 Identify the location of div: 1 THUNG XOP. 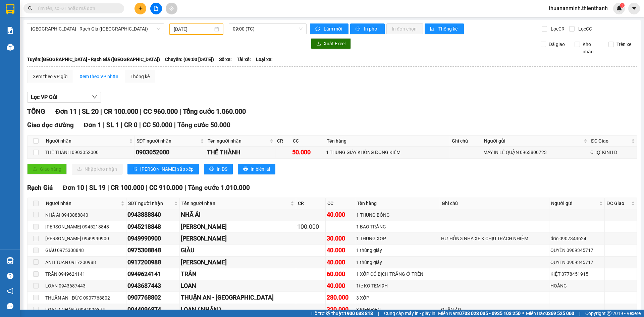
(398, 238).